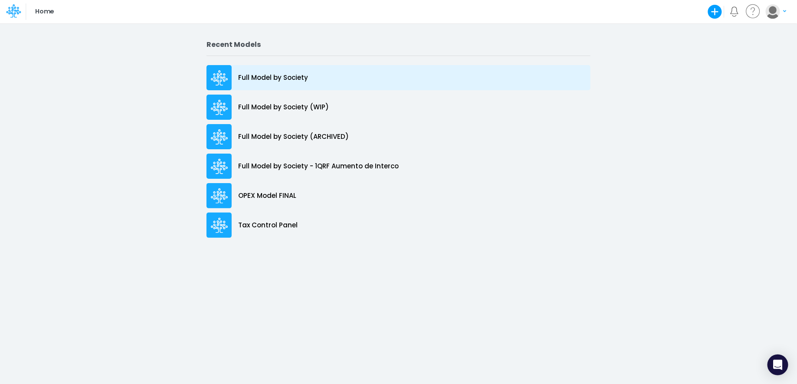  I want to click on a: OPEX Model FINAL, so click(398, 196).